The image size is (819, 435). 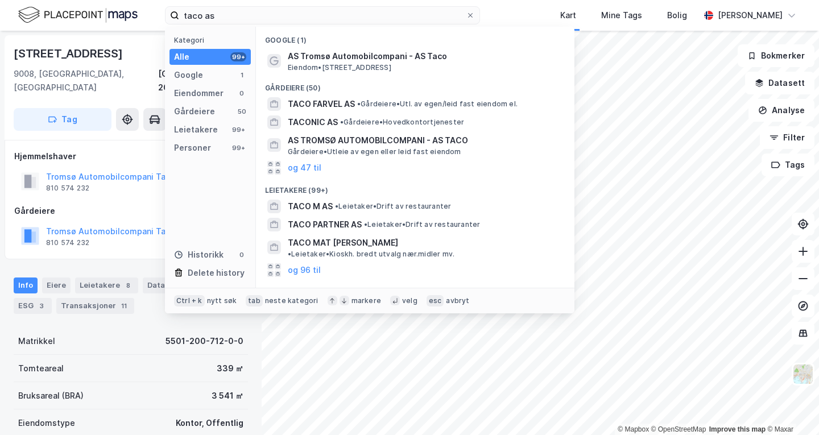 I want to click on div: 50, so click(x=242, y=111).